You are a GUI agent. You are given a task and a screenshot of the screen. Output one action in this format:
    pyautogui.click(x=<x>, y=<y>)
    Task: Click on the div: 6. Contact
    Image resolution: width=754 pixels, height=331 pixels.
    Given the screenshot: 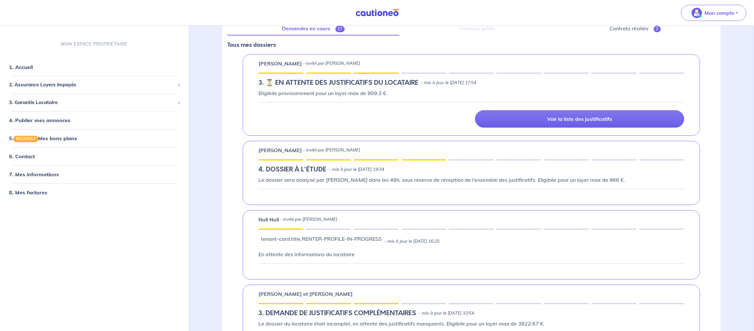 What is the action you would take?
    pyautogui.click(x=94, y=156)
    